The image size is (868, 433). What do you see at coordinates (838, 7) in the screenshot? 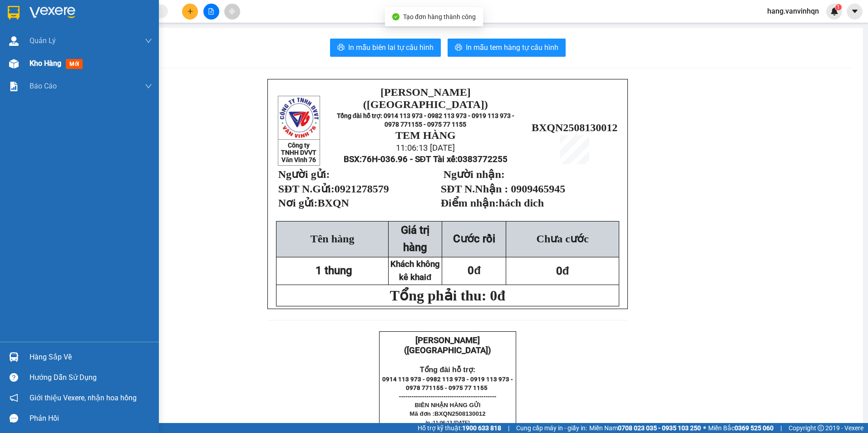
I see `span: 1` at bounding box center [838, 7].